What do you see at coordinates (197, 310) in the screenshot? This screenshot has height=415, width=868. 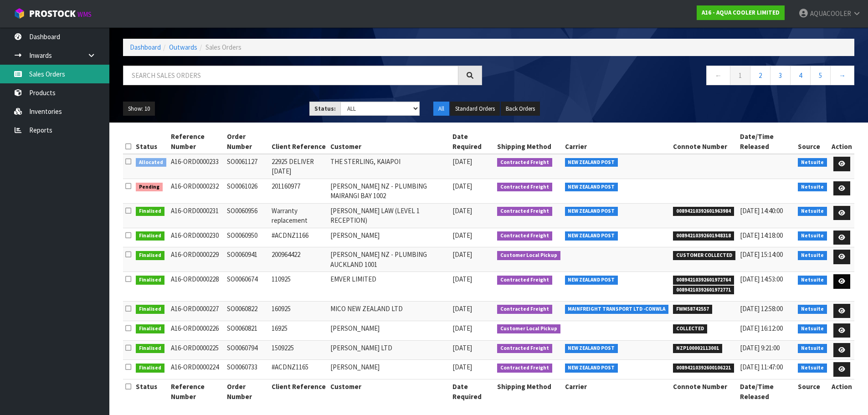 I see `td: A16-ORD0000227` at bounding box center [197, 310].